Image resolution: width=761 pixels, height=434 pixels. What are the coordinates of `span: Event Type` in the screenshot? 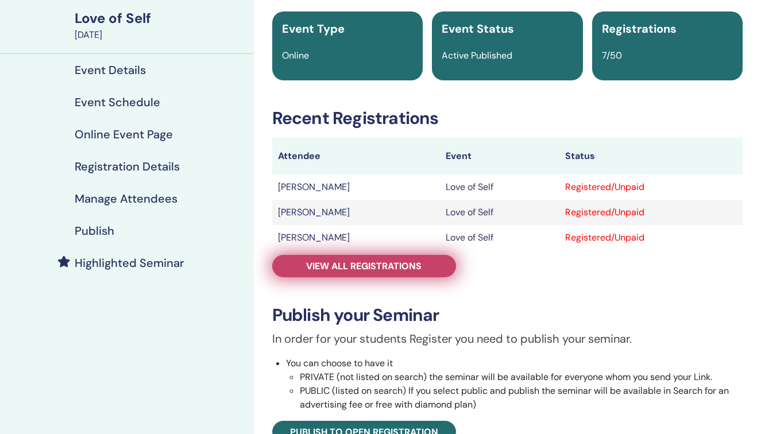 It's located at (313, 29).